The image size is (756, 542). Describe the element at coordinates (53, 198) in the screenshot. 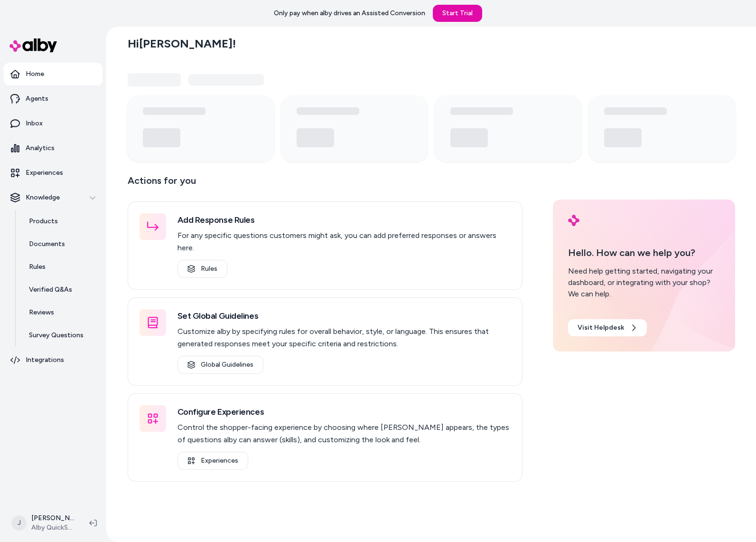

I see `button: Knowledge` at that location.